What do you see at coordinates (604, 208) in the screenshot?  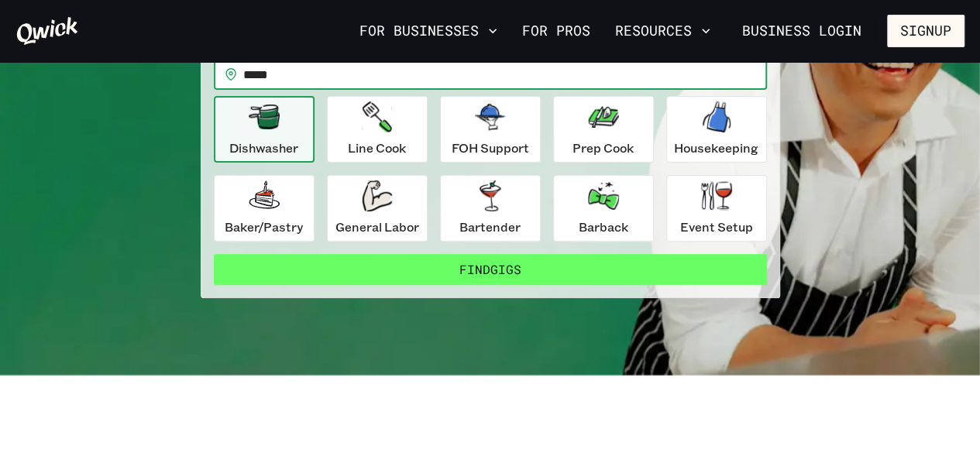 I see `button: Barback` at bounding box center [604, 208].